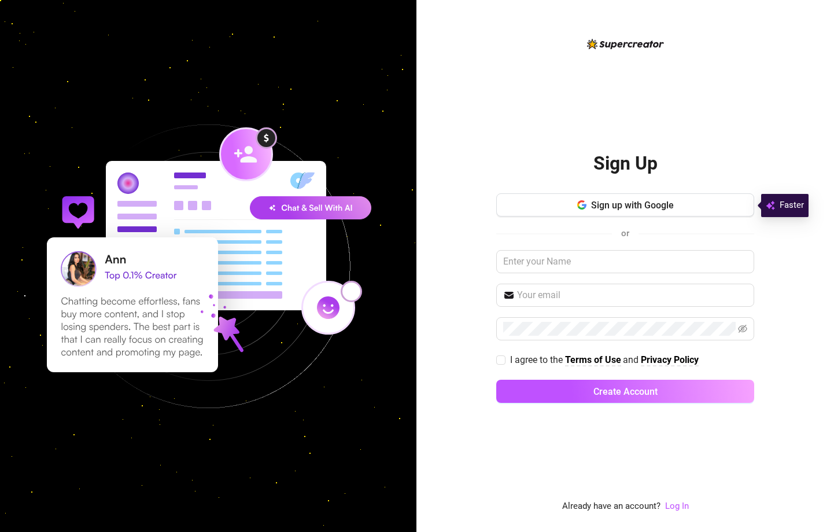  I want to click on a: Privacy Policy, so click(670, 360).